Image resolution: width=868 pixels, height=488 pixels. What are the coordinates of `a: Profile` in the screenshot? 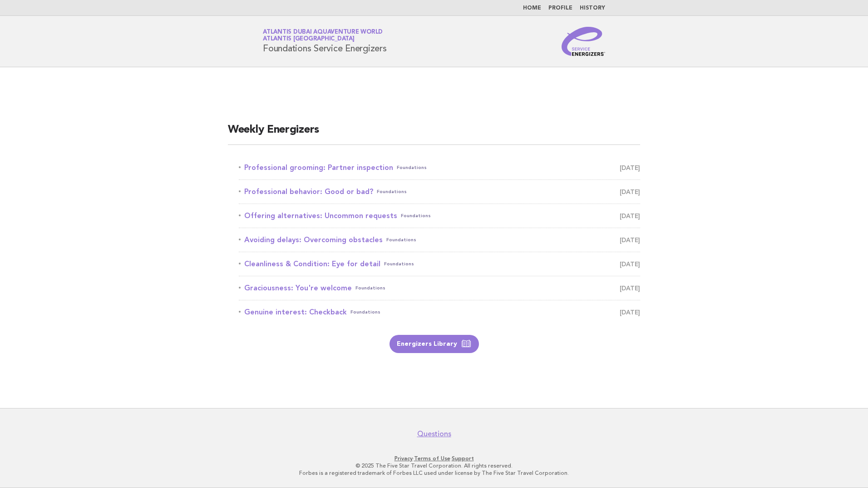 It's located at (561, 8).